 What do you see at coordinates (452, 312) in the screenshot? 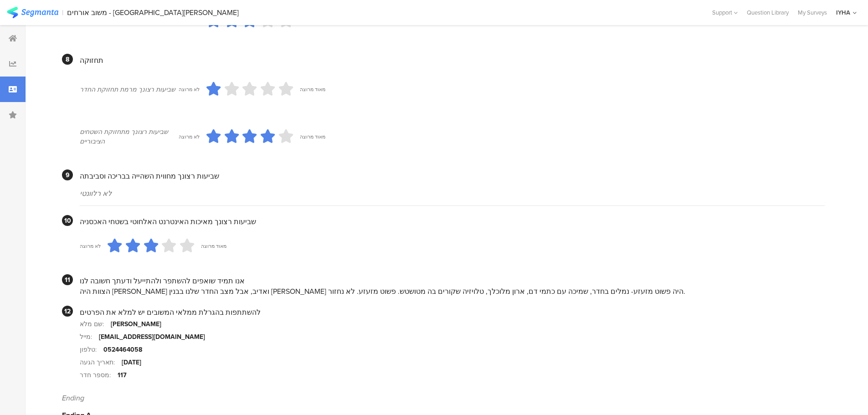
I see `div: להשתתפות בהגרלת ממלאי המשובים יש למלא את הפרטים` at bounding box center [452, 312].